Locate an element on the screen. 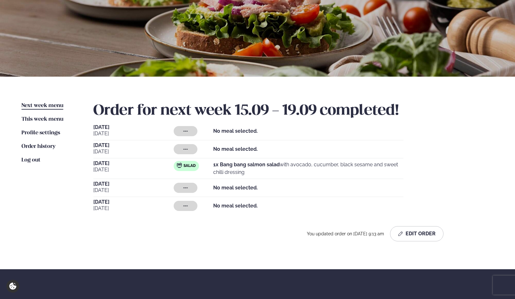 Image resolution: width=515 pixels, height=299 pixels. img: salad.svg is located at coordinates (179, 165).